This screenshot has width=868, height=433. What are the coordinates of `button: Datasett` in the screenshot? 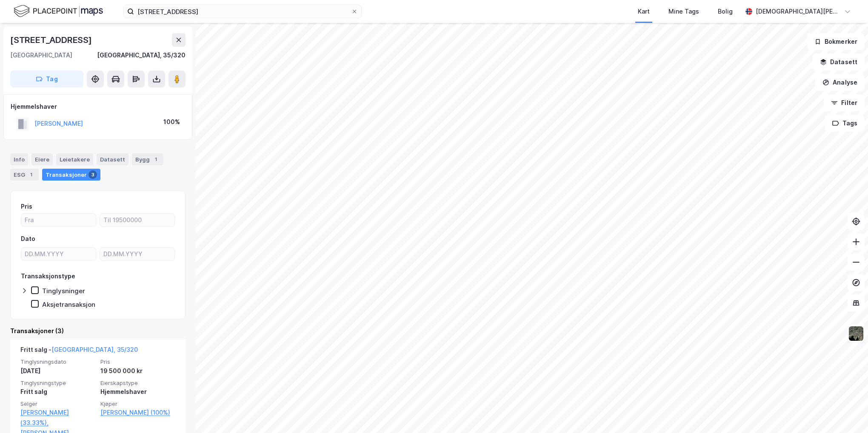 It's located at (839, 62).